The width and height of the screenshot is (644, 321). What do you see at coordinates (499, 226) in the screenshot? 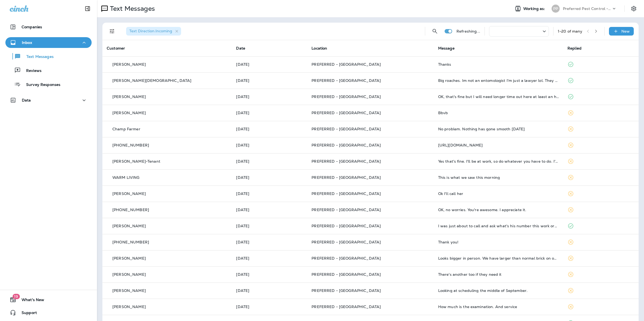
I see `div: I was just about to call and ask what's his number this work order doesn't have his number on there` at bounding box center [499, 226].